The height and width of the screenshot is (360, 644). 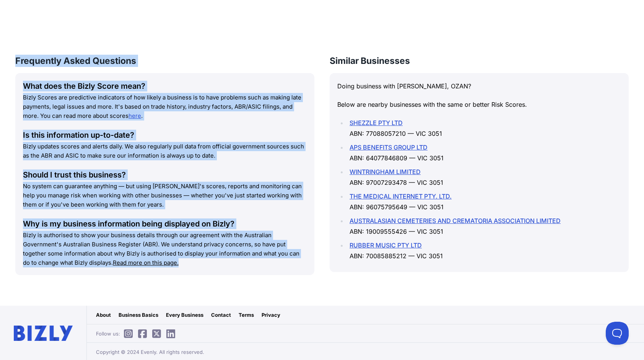 What do you see at coordinates (385, 245) in the screenshot?
I see `a: RUBBER MUSIC PTY LTD` at bounding box center [385, 245].